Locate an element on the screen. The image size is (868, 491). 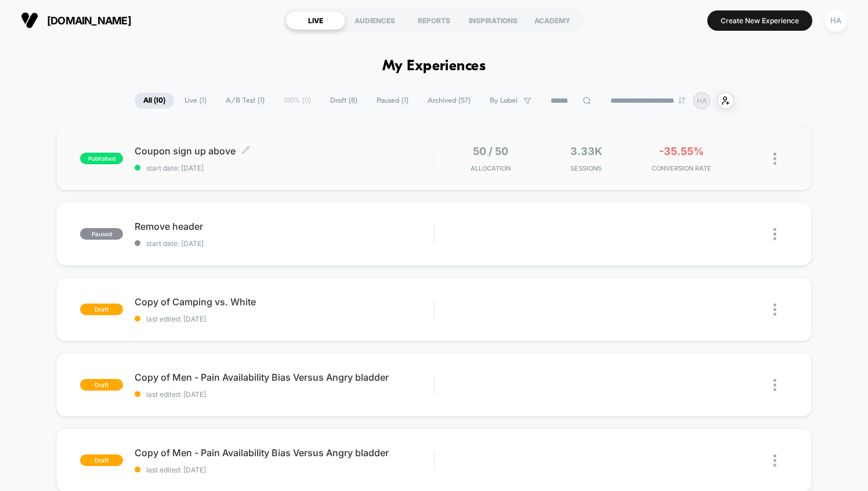
h1: My Experiences is located at coordinates (434, 66).